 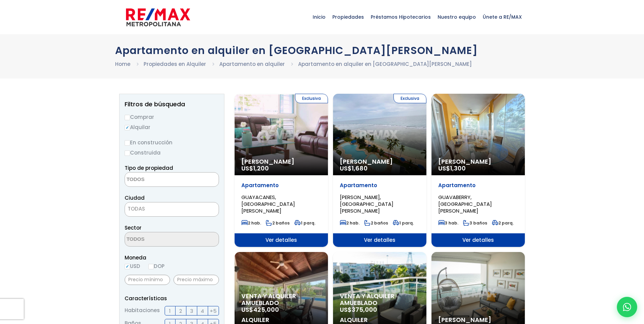 What do you see at coordinates (142, 311) in the screenshot?
I see `span: Habitaciones` at bounding box center [142, 311].